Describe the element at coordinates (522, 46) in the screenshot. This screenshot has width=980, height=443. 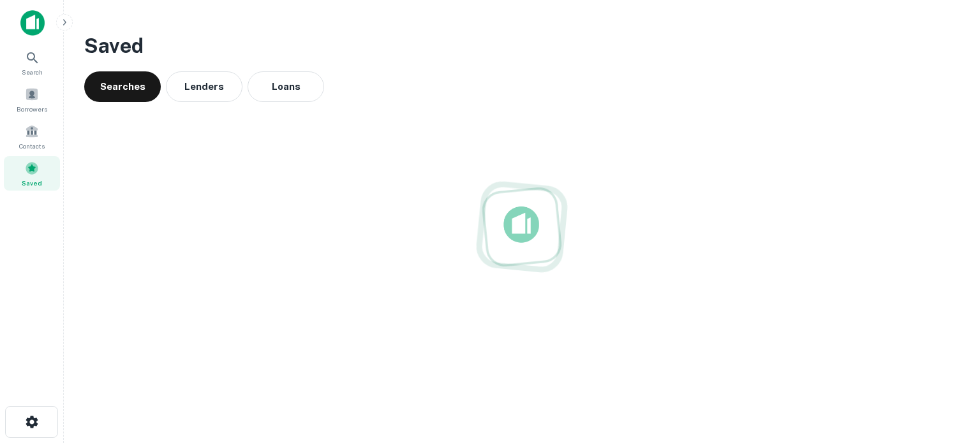
I see `h3: Saved` at that location.